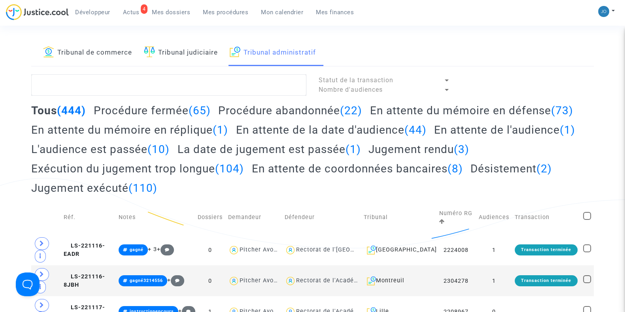  Describe the element at coordinates (37, 12) in the screenshot. I see `img: jc-logo.svg` at that location.